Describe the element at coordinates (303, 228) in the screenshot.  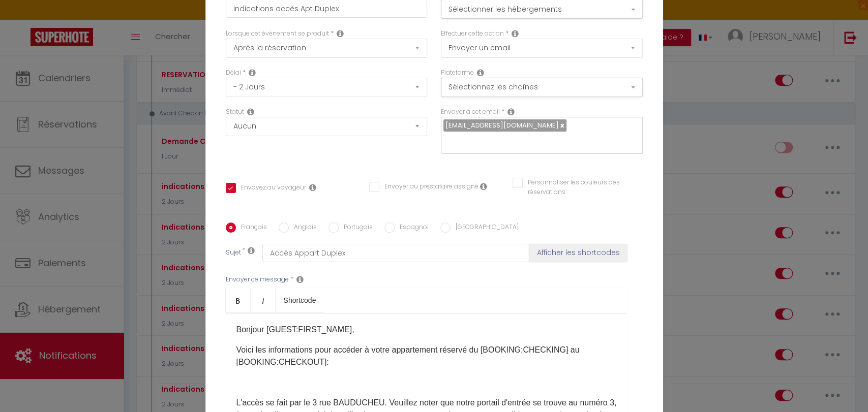
I see `label: Anglais` at that location.